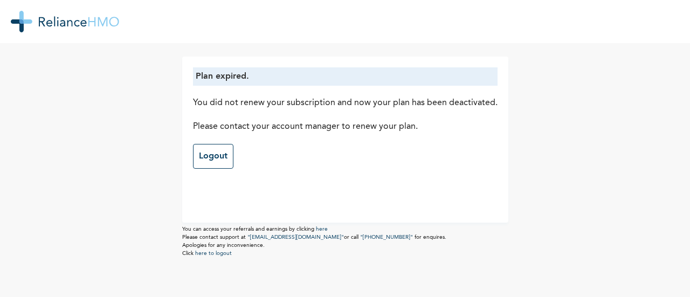 This screenshot has width=690, height=297. Describe the element at coordinates (345, 253) in the screenshot. I see `p: Click` at that location.